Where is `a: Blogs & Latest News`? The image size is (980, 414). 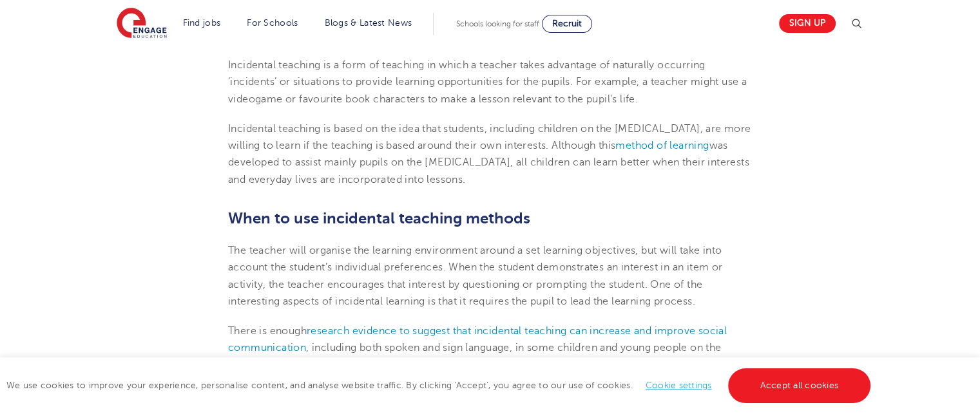 a: Blogs & Latest News is located at coordinates (369, 22).